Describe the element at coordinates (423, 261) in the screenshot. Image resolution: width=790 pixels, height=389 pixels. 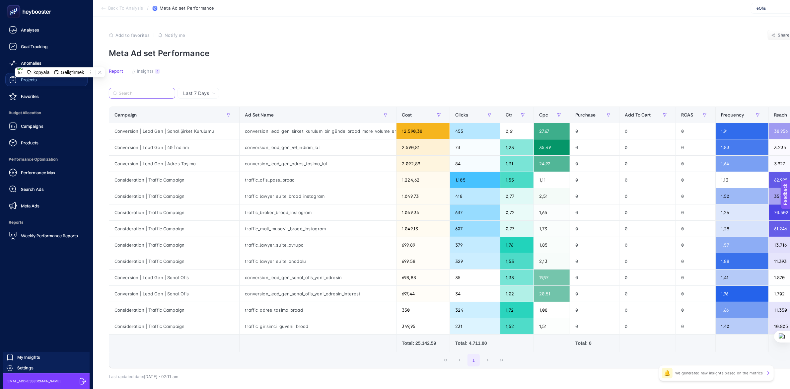
I see `div: 699,58` at that location.